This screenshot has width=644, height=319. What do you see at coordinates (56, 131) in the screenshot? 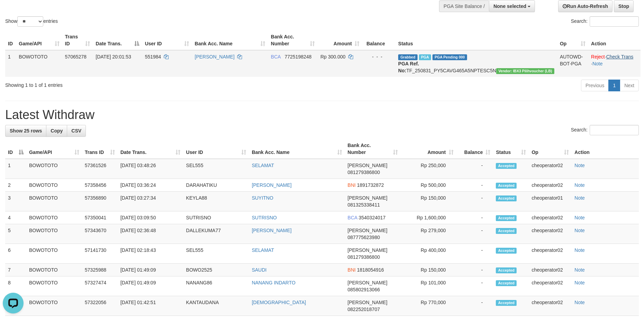
I see `a: Copy` at bounding box center [56, 131].